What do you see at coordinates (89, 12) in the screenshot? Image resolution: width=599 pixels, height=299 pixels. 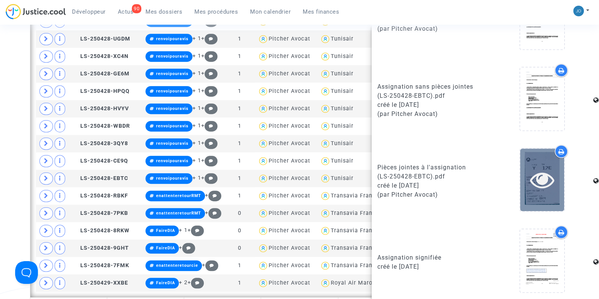 I see `a: Développeur` at bounding box center [89, 12].